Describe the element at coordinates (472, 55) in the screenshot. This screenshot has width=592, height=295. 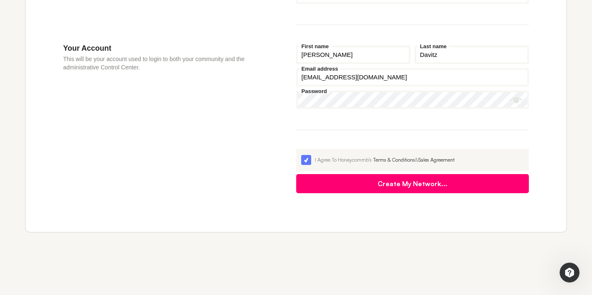
I see `input: Last name` at that location.